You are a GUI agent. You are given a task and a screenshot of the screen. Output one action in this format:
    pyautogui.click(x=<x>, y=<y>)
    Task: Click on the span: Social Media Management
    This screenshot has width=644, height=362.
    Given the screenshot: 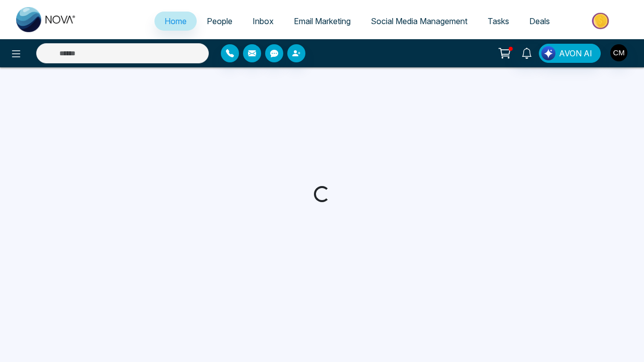 What is the action you would take?
    pyautogui.click(x=419, y=21)
    